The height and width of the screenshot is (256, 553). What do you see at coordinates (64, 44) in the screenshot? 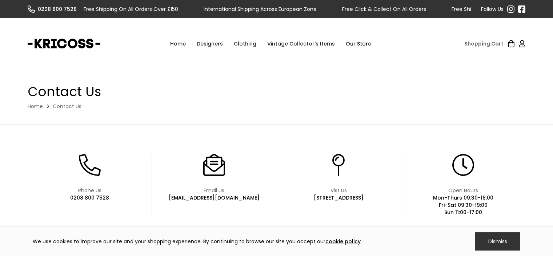
I see `a: home` at bounding box center [64, 44].